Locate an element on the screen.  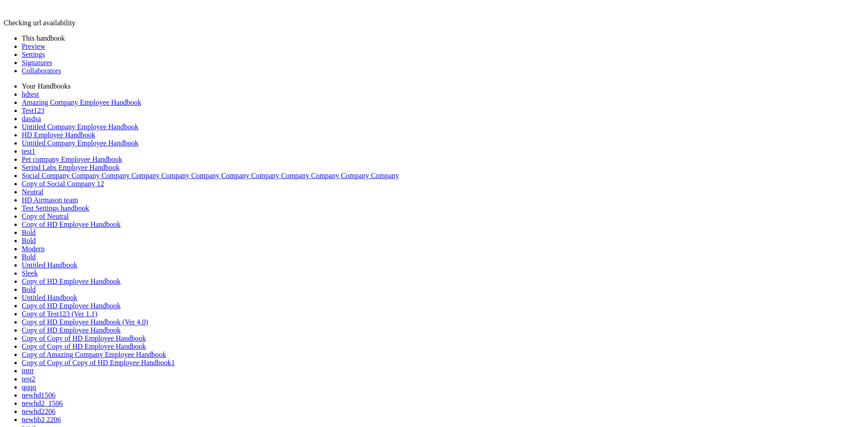
a: Copy of Social Company 12 is located at coordinates (63, 183).